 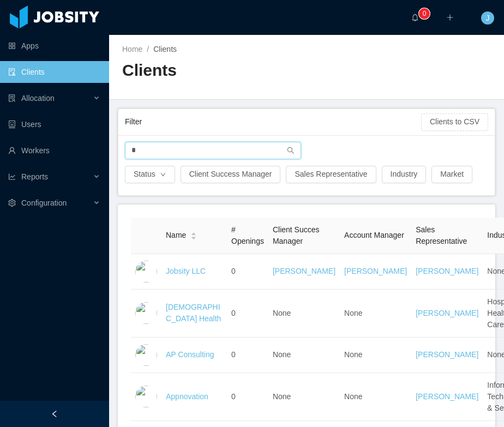 I want to click on a: AP Consulting, so click(x=190, y=354).